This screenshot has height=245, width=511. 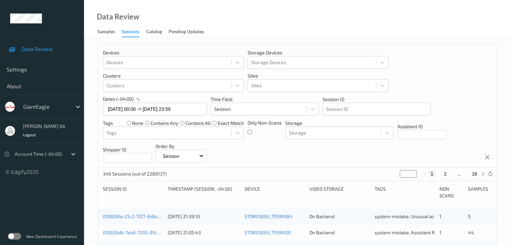 I want to click on a: STORE0093_TERM391, so click(x=268, y=233).